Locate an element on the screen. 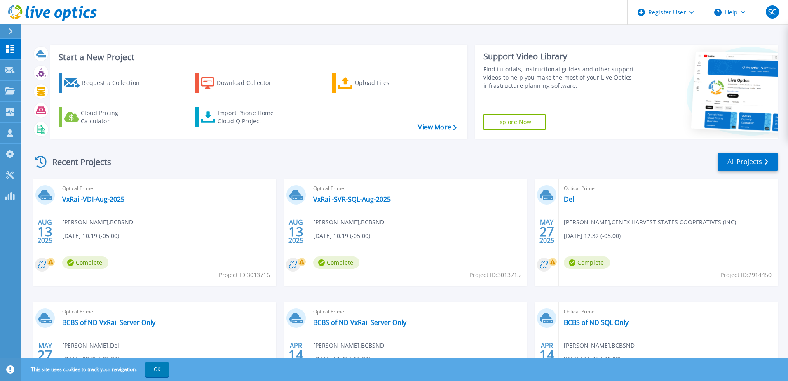 This screenshot has height=381, width=788. a: Explore Now! is located at coordinates (515, 122).